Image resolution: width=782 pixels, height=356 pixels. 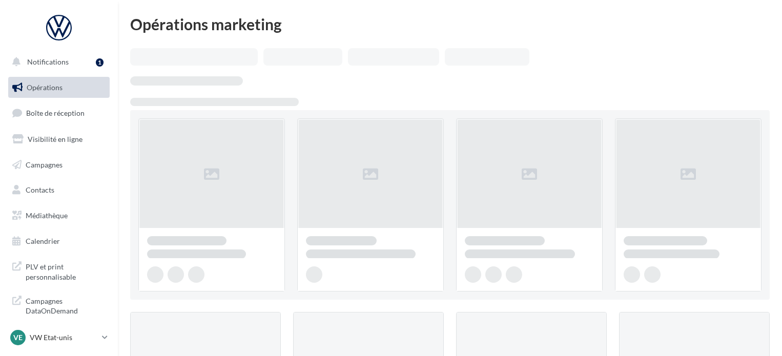 I want to click on span: Opérations, so click(x=45, y=87).